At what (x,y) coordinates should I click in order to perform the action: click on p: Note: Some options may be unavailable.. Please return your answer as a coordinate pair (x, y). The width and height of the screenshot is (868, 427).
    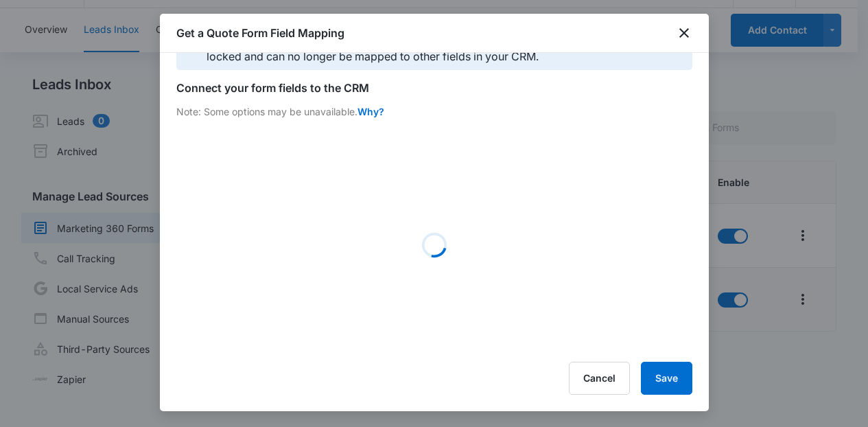
    Looking at the image, I should click on (267, 111).